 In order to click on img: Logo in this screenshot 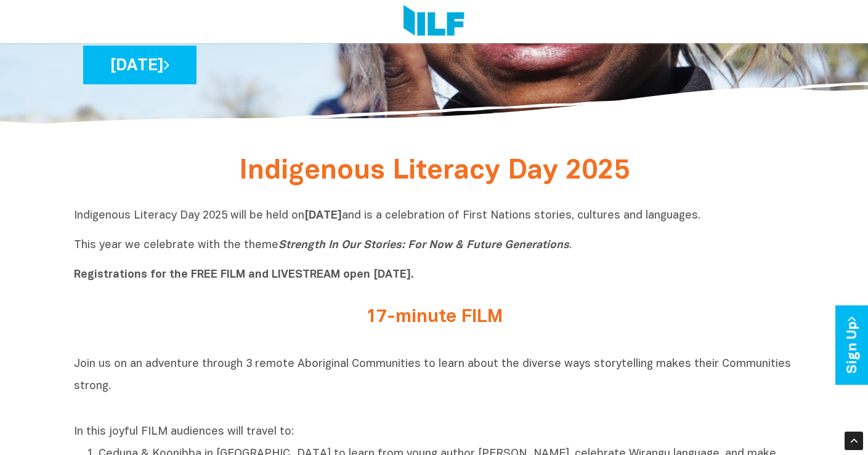, I will do `click(433, 22)`.